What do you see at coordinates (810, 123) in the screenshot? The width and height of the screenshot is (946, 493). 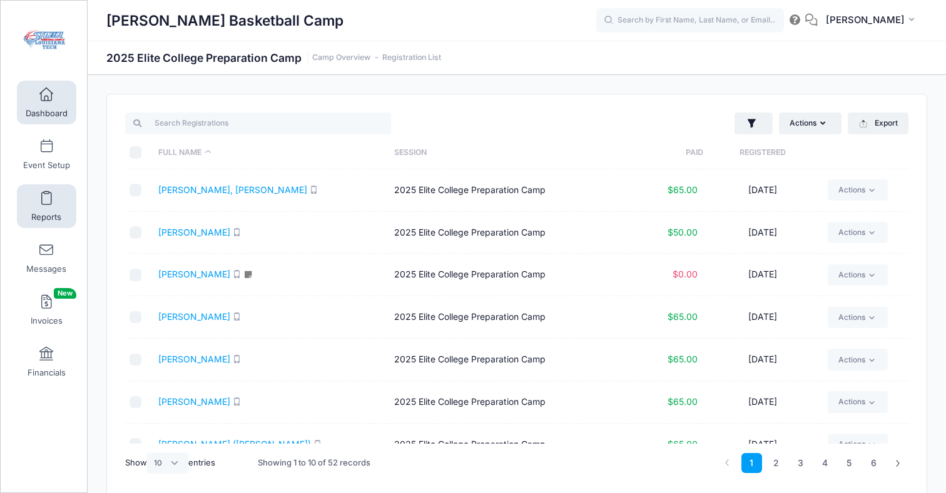 I see `button: Actions` at bounding box center [810, 123].